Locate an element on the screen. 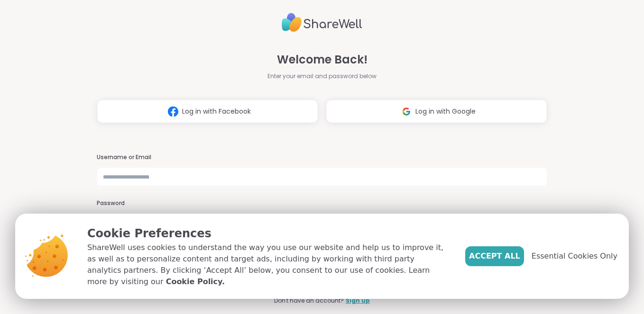 The height and width of the screenshot is (314, 644). button: Log in with Google is located at coordinates (436, 112).